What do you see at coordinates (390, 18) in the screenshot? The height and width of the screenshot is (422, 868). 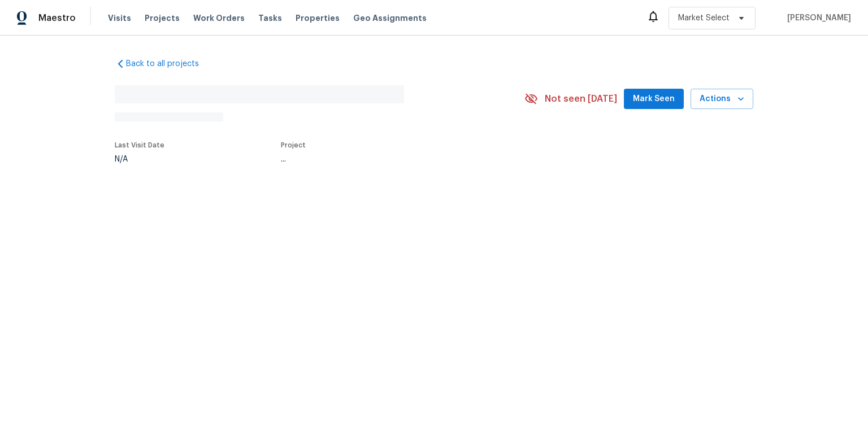 I see `span: Geo Assignments` at bounding box center [390, 18].